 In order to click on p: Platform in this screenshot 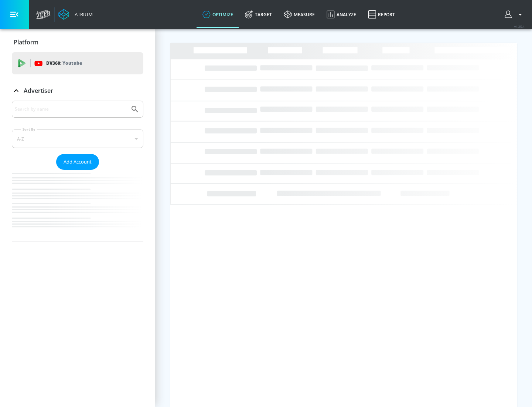, I will do `click(26, 42)`.